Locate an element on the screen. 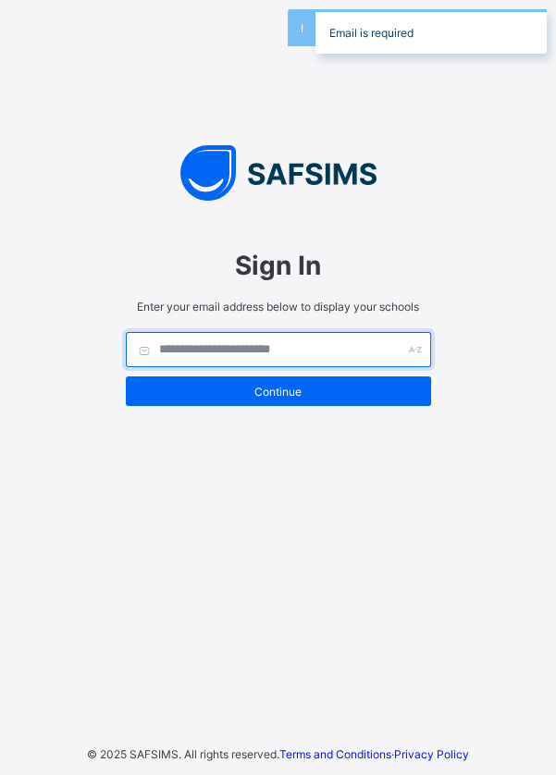 This screenshot has height=775, width=556. a: Privacy Policy is located at coordinates (431, 753).